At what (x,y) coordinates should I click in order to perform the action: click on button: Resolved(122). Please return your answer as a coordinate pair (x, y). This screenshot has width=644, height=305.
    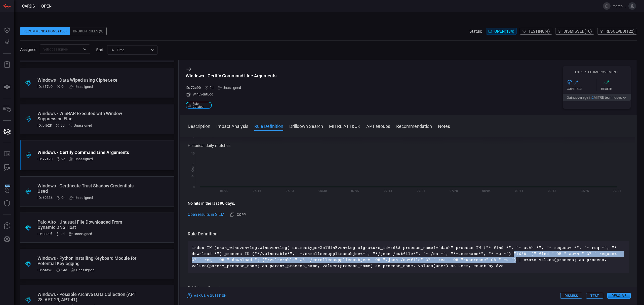
    Looking at the image, I should click on (617, 31).